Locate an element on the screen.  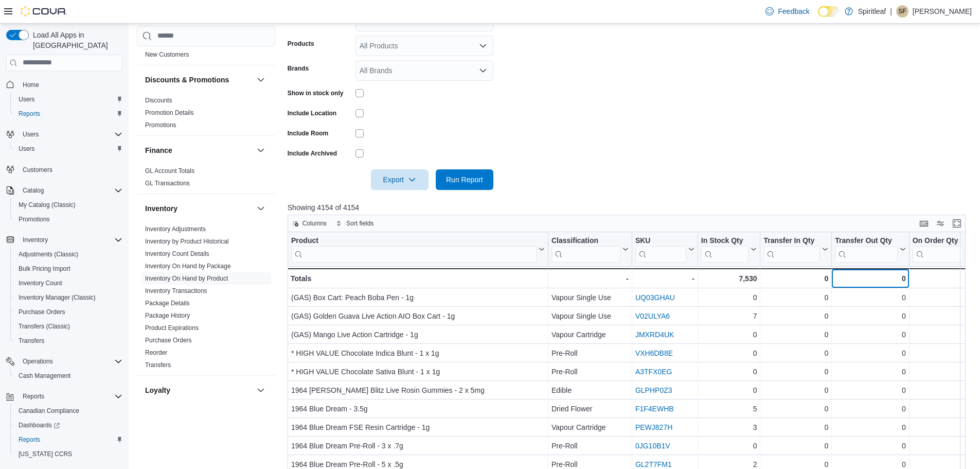
span: Transfers (Classic) is located at coordinates (44, 326).